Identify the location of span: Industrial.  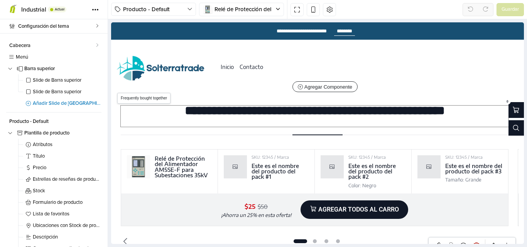
(34, 10).